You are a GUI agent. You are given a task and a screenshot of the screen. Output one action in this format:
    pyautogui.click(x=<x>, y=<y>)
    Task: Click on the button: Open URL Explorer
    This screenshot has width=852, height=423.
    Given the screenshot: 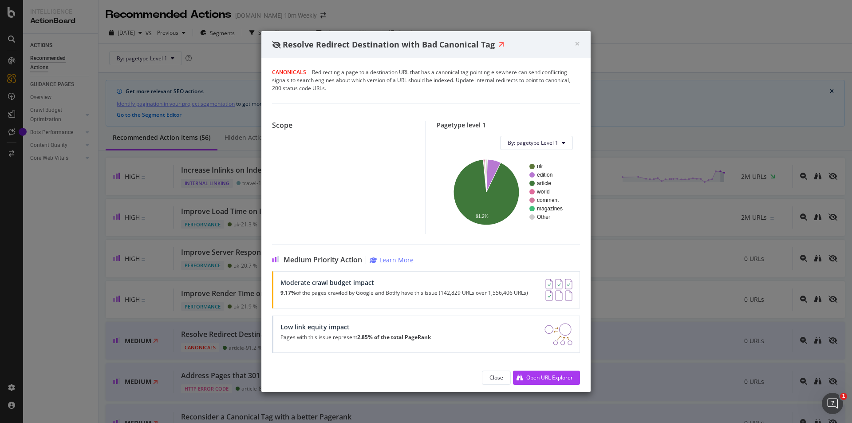 What is the action you would take?
    pyautogui.click(x=546, y=378)
    